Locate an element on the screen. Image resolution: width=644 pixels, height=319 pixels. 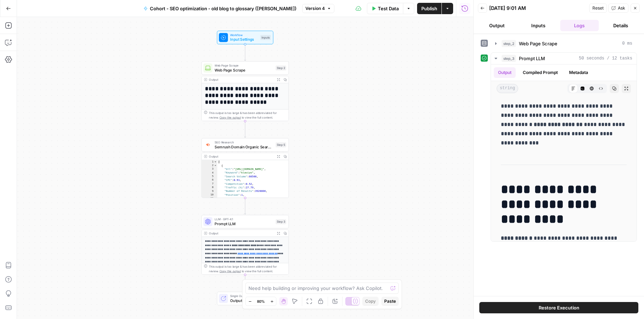
div: 1 is located at coordinates (210, 162).